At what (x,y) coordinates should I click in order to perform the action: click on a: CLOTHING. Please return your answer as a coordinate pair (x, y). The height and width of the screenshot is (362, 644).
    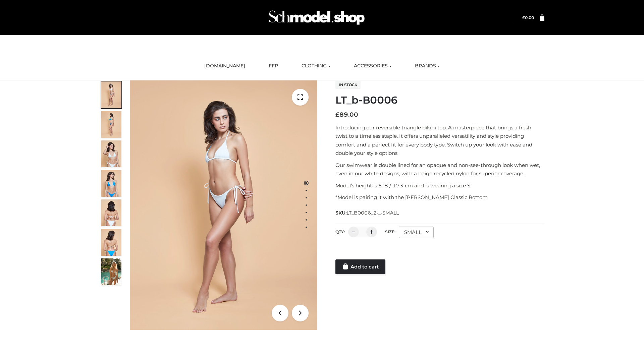
    Looking at the image, I should click on (316, 66).